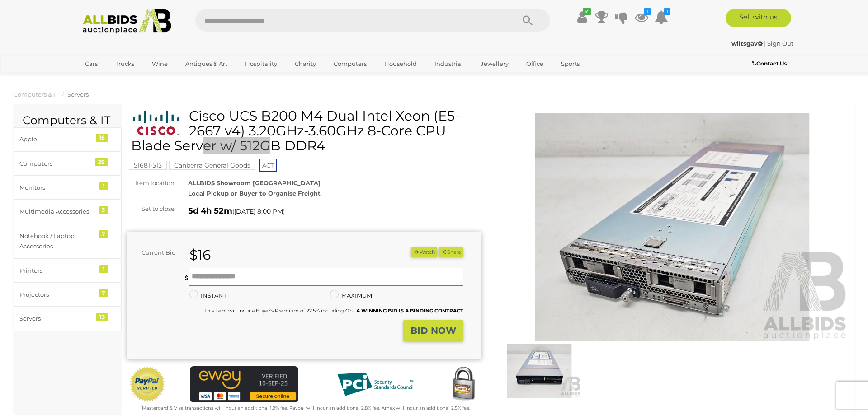  Describe the element at coordinates (151, 208) in the screenshot. I see `div: Set to close` at that location.